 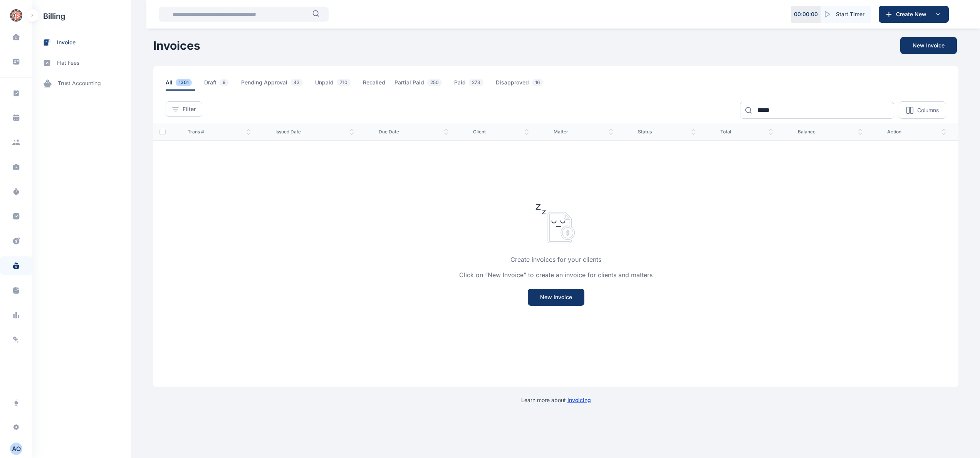 I want to click on span: All, so click(x=180, y=84).